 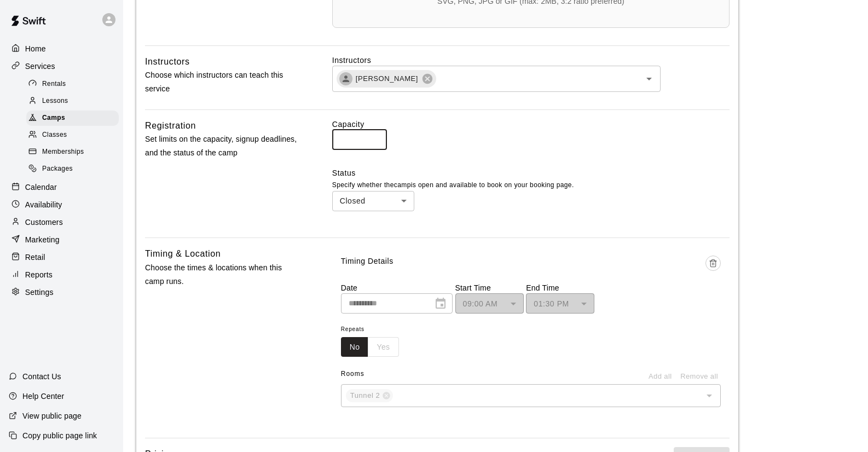 What do you see at coordinates (43, 222) in the screenshot?
I see `p: Customers` at bounding box center [43, 222].